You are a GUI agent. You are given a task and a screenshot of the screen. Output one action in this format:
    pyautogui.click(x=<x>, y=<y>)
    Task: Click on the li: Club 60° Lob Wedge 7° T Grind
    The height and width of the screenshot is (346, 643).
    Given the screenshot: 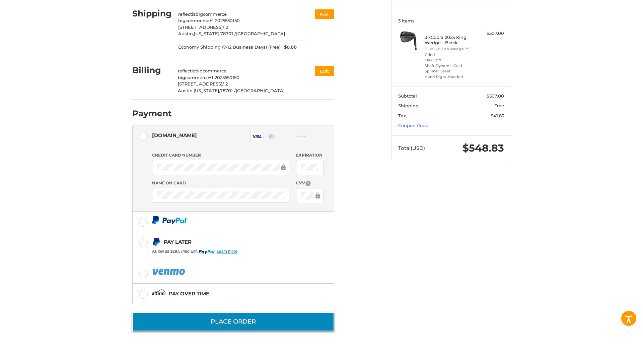 What is the action you would take?
    pyautogui.click(x=450, y=52)
    